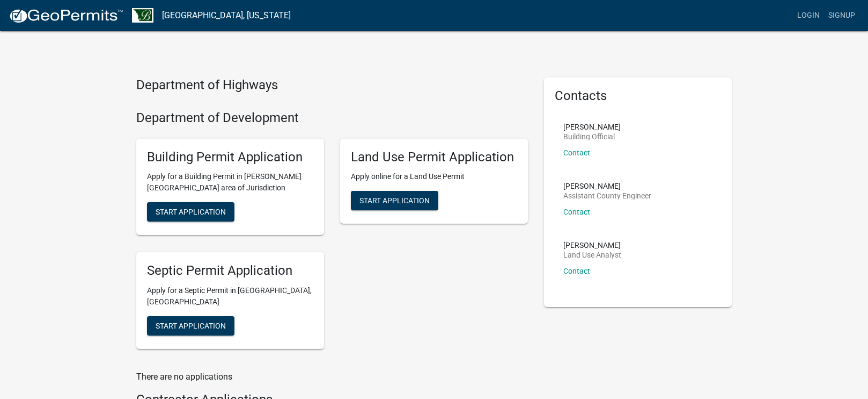 This screenshot has height=399, width=868. I want to click on h5: Contacts, so click(638, 96).